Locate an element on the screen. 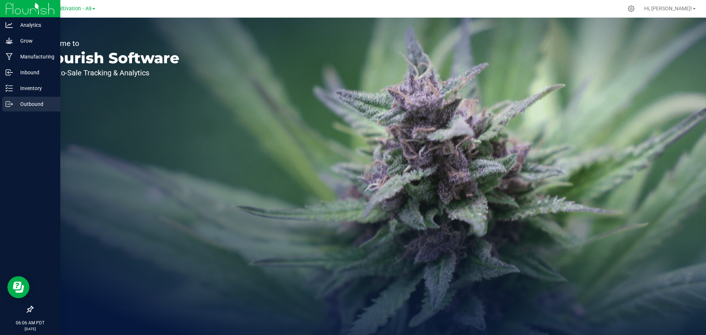  p: Manufacturing is located at coordinates (35, 57).